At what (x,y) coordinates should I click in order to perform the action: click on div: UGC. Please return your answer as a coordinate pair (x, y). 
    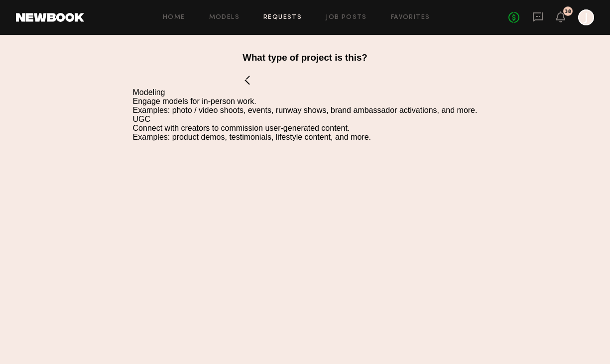
    Looking at the image, I should click on (305, 119).